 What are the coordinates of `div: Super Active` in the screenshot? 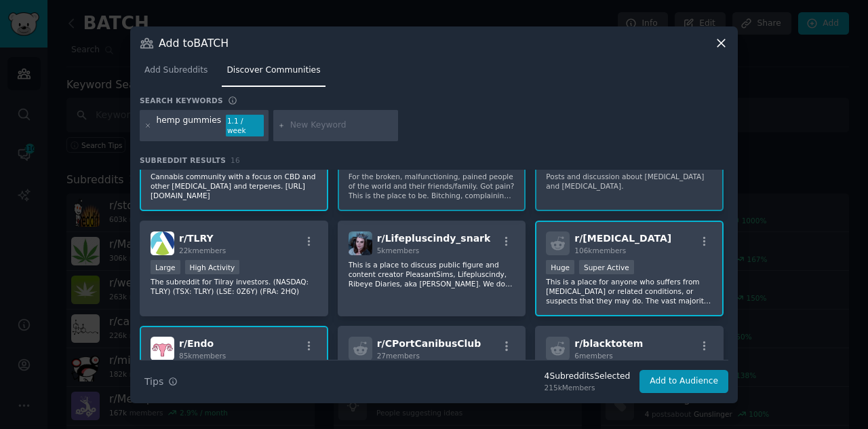 It's located at (606, 266).